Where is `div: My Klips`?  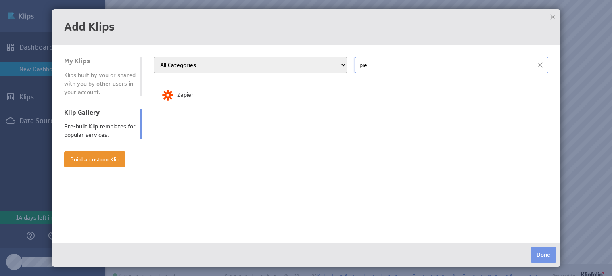
div: My Klips is located at coordinates (100, 61).